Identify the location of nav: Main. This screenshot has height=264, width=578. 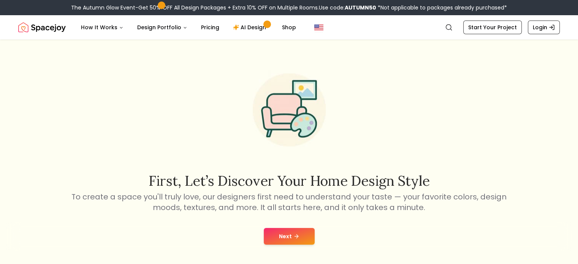
(188, 27).